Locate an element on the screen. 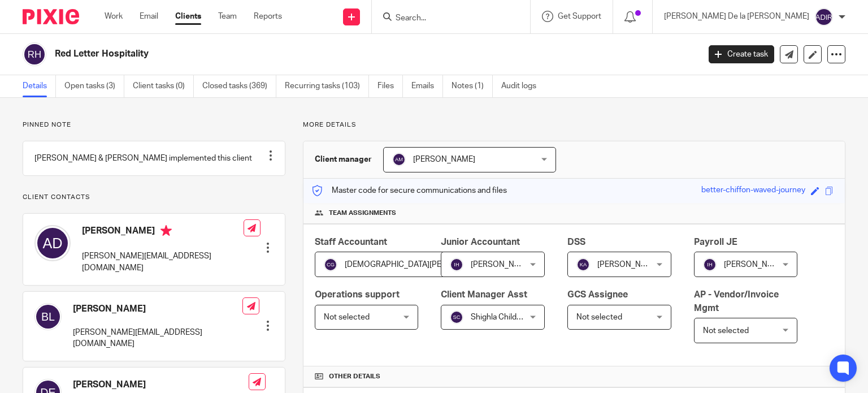 The height and width of the screenshot is (393, 868). span: Other details is located at coordinates (354, 376).